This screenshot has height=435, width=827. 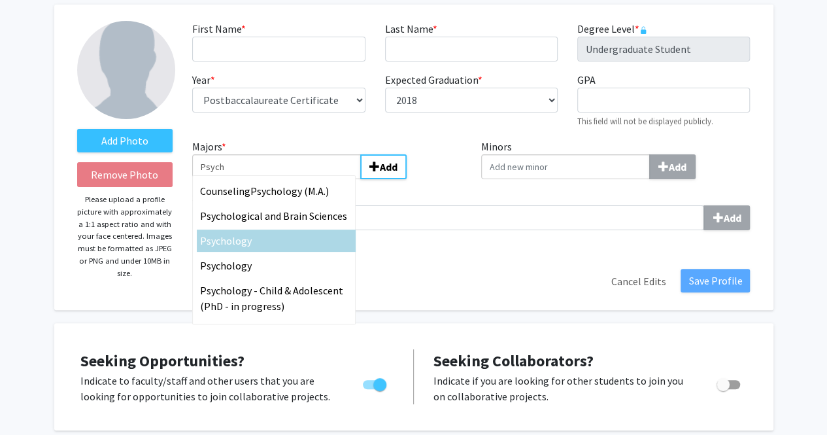 What do you see at coordinates (471, 210) in the screenshot?
I see `label: Skills` at bounding box center [471, 210].